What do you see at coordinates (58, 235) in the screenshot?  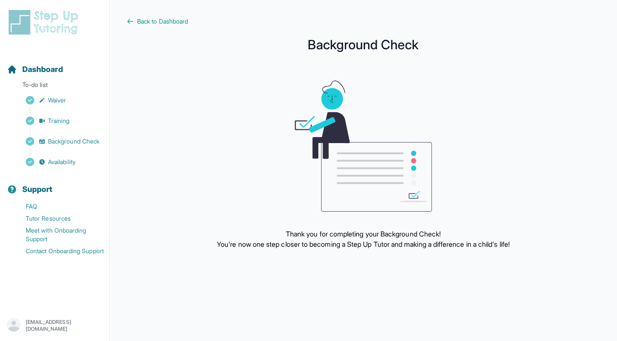 I see `a: Meet with Onboarding Support` at bounding box center [58, 235].